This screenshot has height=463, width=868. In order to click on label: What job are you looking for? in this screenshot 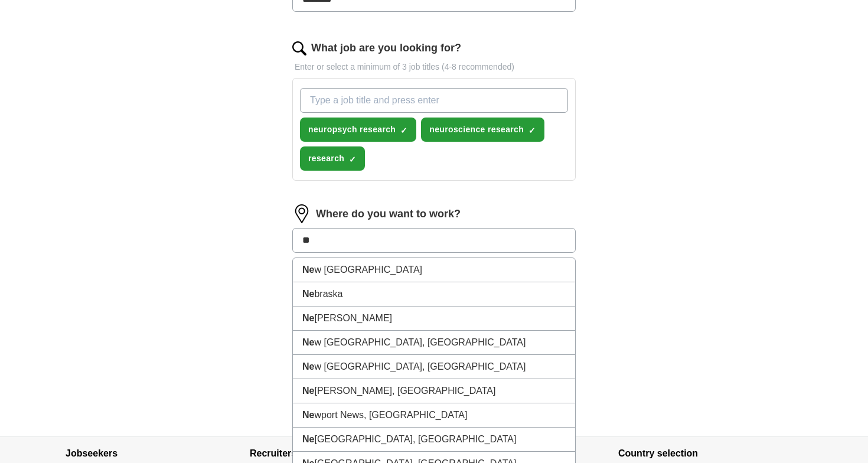, I will do `click(386, 48)`.